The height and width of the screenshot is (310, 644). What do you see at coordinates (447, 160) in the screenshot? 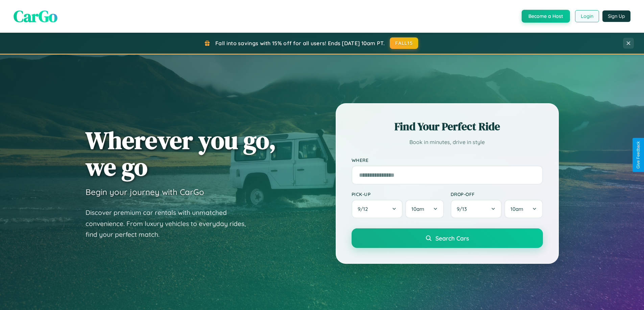
I see `label: Where` at bounding box center [447, 160].